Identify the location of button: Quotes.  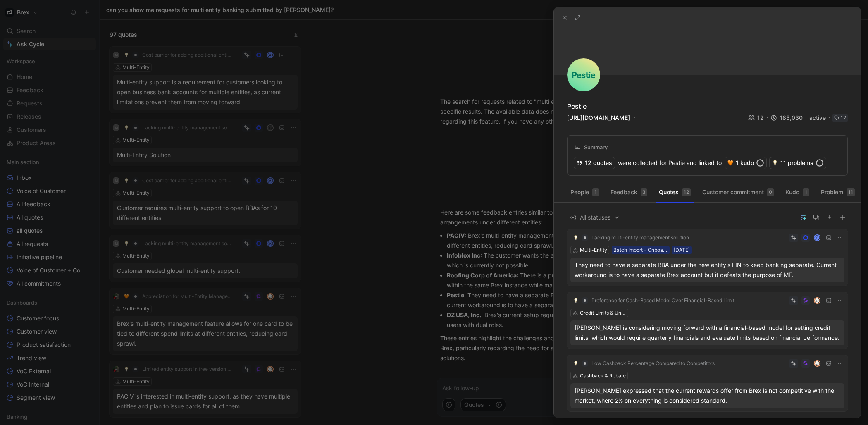
(674, 192).